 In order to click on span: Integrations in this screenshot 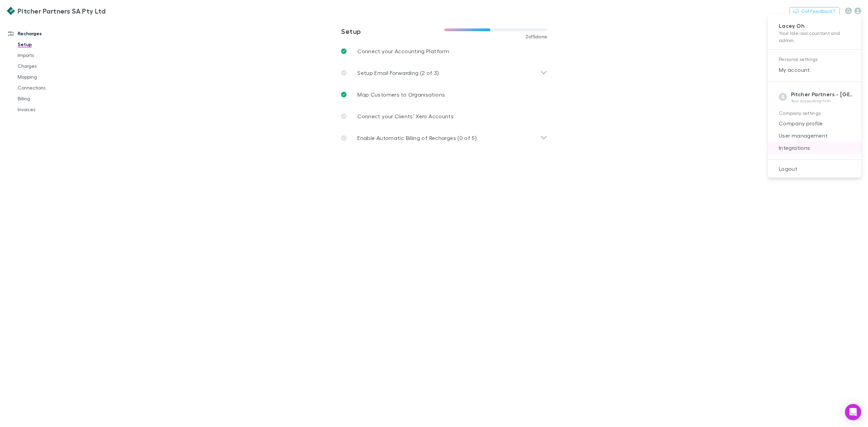, I will do `click(815, 148)`.